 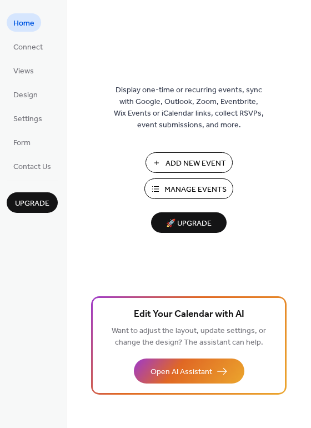 What do you see at coordinates (24, 23) in the screenshot?
I see `span: Home` at bounding box center [24, 23].